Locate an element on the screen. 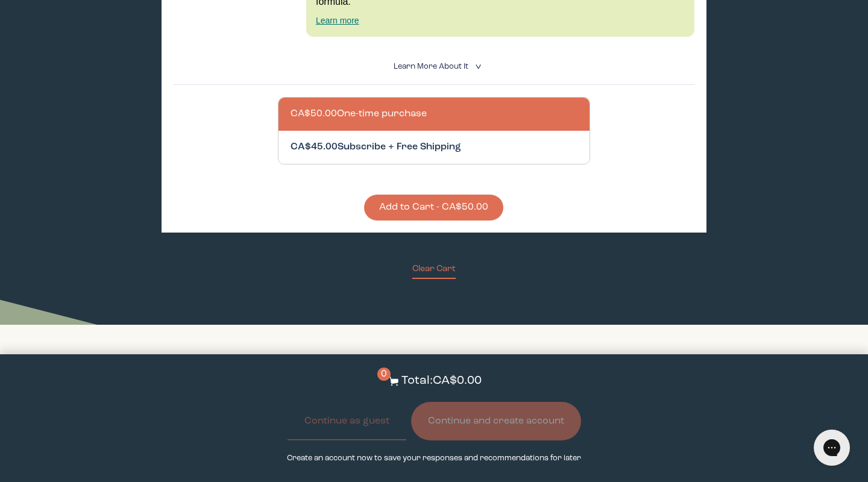 This screenshot has width=868, height=482. button: Clear Cart is located at coordinates (434, 270).